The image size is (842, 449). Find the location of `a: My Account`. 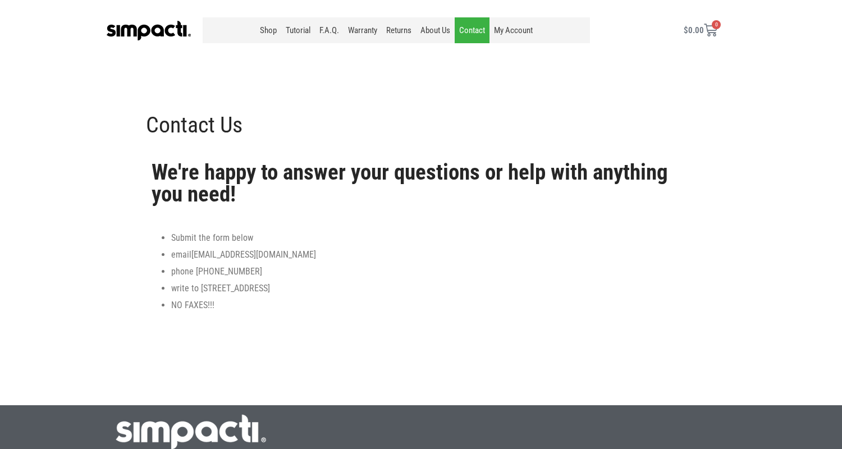

a: My Account is located at coordinates (513, 30).